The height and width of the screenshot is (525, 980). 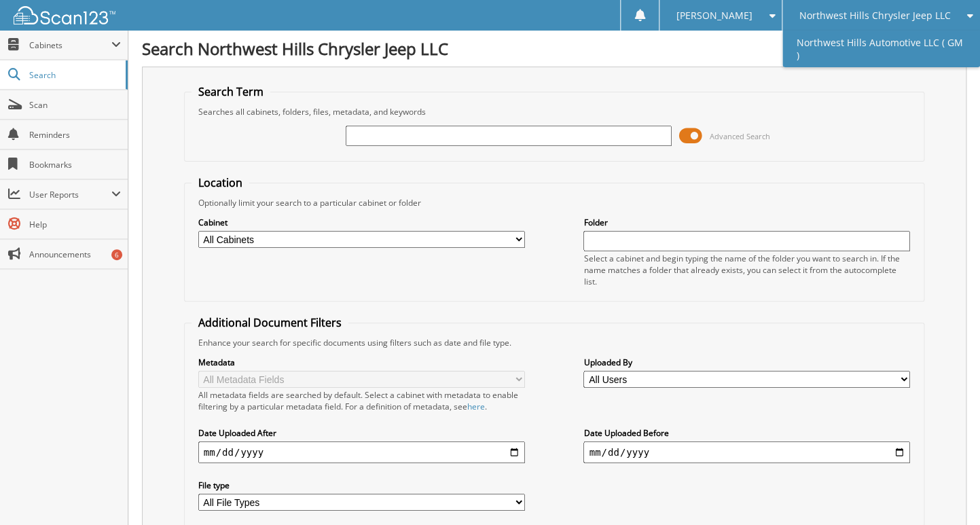 I want to click on span: Bookmarks, so click(x=74, y=164).